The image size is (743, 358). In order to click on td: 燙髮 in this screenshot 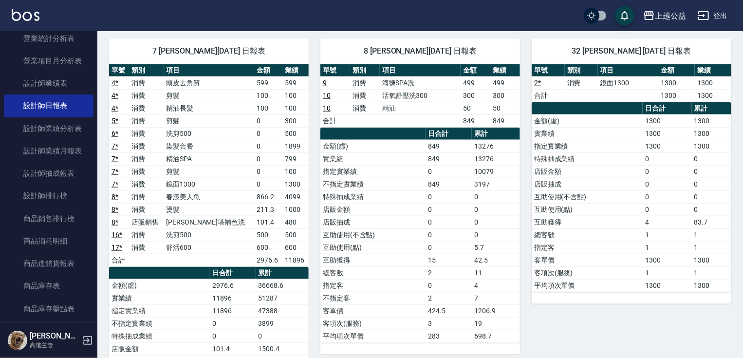, I will do `click(209, 209)`.